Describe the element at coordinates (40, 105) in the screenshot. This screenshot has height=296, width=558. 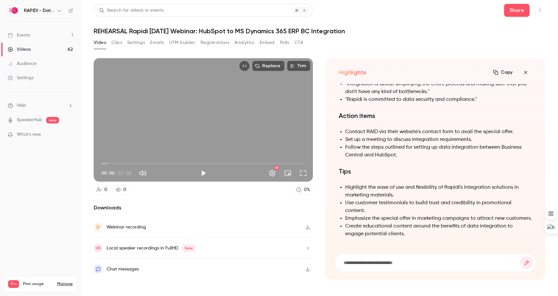
I see `li: help-dropdown-opener` at that location.